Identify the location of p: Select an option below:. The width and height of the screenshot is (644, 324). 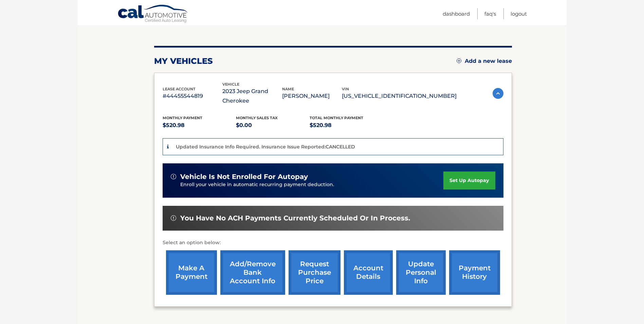
(333, 243).